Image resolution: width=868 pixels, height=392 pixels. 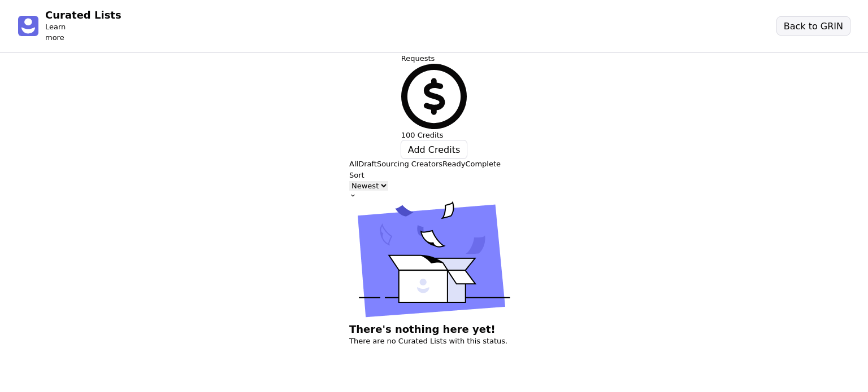 I want to click on h3: Curated Lists, so click(x=83, y=15).